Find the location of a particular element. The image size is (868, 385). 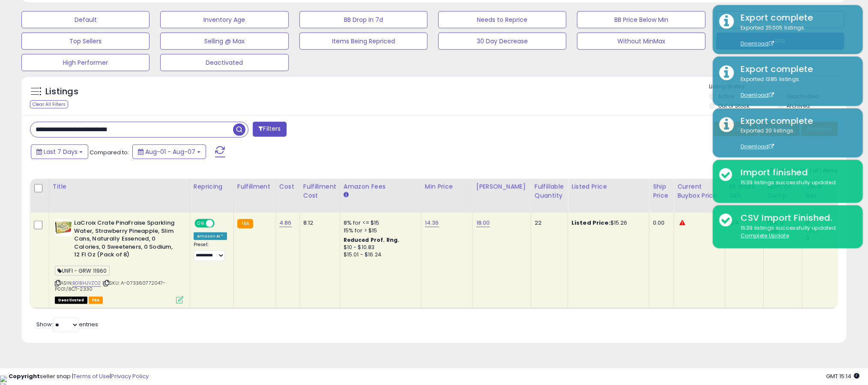

div: Exported 20 listings. is located at coordinates (795, 139).